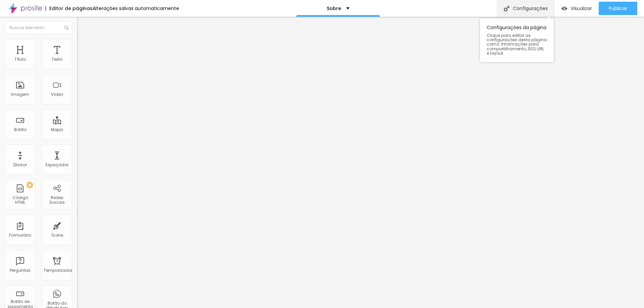  Describe the element at coordinates (20, 235) in the screenshot. I see `font: Formulário` at that location.